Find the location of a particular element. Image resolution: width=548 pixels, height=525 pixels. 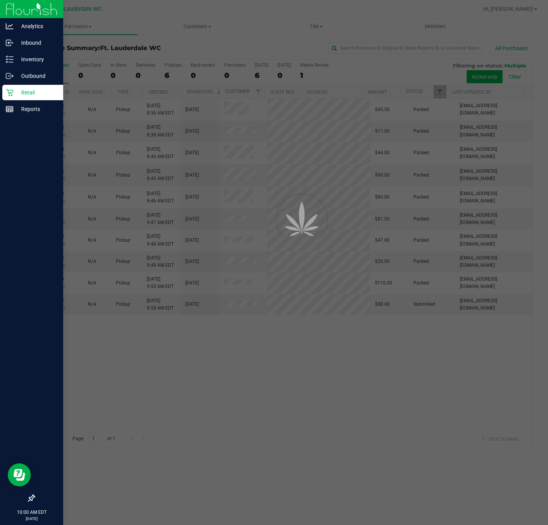

p: 10:00 AM EDT is located at coordinates (32, 512).